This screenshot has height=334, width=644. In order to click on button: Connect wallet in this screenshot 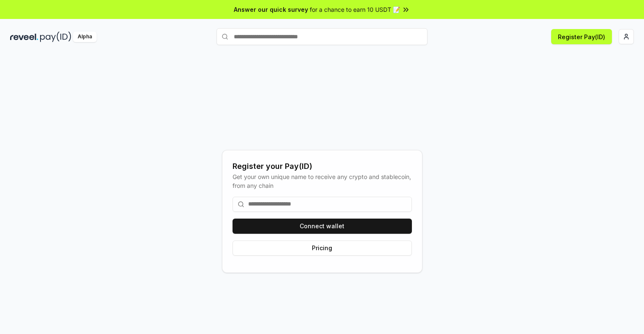, I will do `click(322, 226)`.